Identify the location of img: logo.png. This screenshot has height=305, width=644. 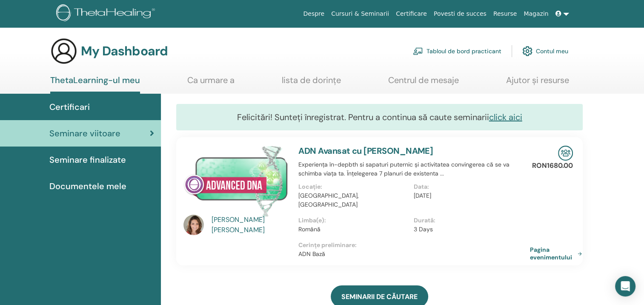
(107, 14).